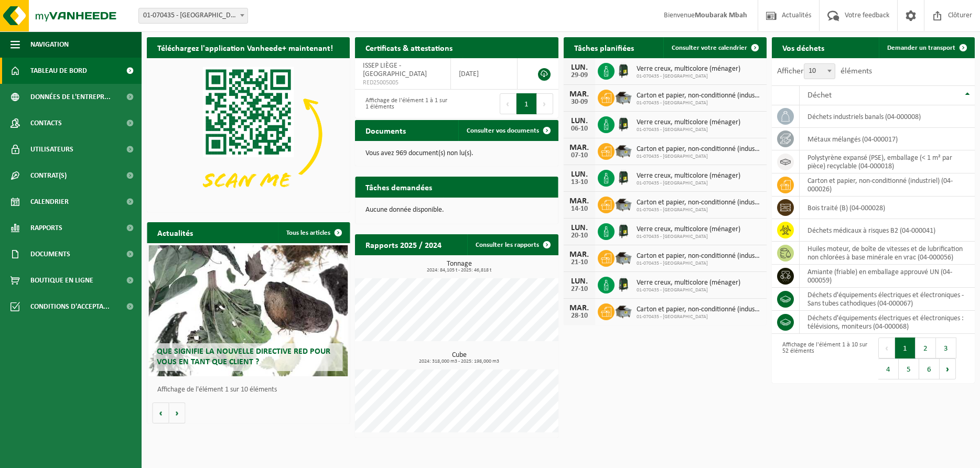  Describe the element at coordinates (580, 316) in the screenshot. I see `div: 28-10` at that location.